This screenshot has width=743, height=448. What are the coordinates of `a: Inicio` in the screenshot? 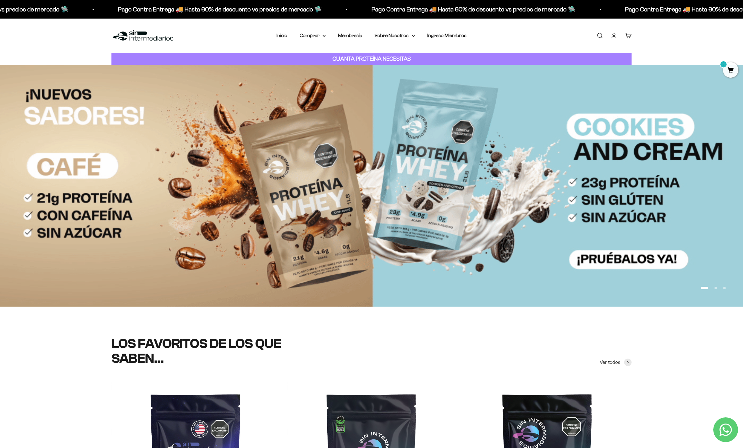 It's located at (282, 35).